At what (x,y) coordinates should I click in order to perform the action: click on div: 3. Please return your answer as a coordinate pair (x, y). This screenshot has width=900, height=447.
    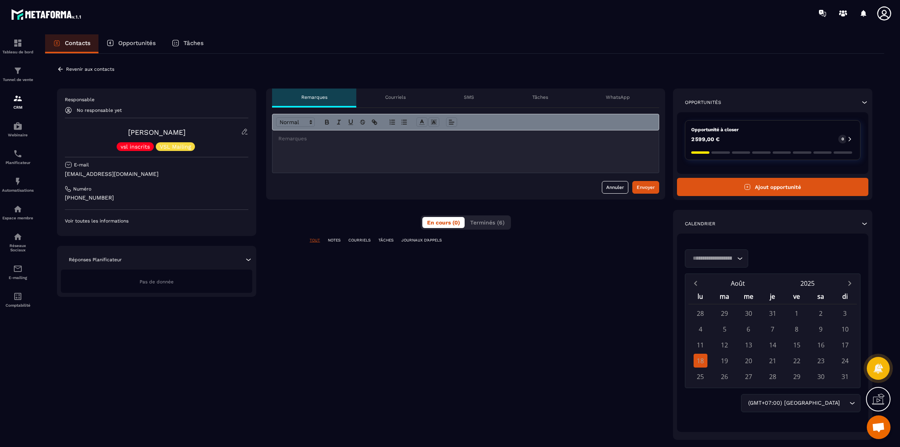
    Looking at the image, I should click on (845, 313).